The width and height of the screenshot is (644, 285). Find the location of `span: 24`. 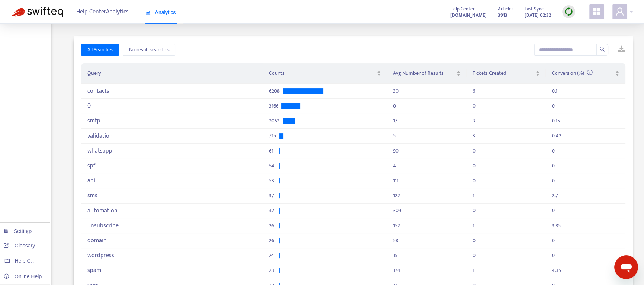

span: 24 is located at coordinates (273, 255).